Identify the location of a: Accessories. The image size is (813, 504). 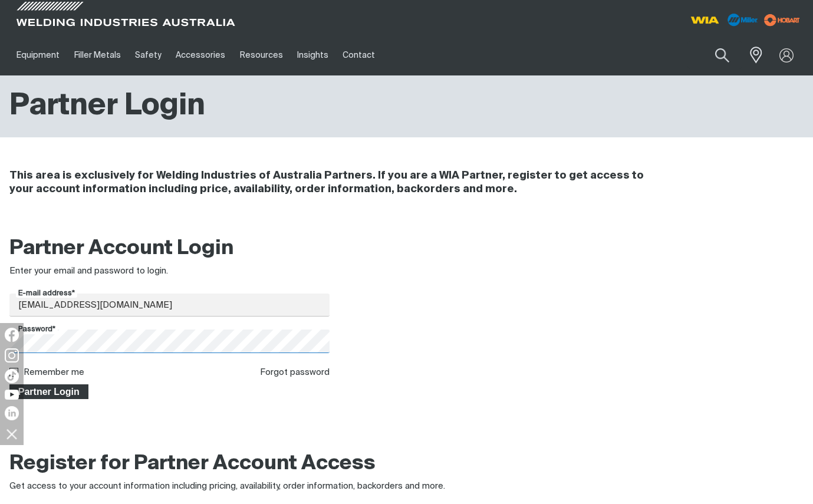
(200, 55).